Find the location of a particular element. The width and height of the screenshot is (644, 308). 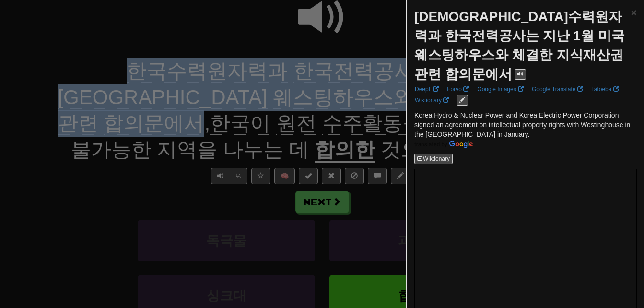

button: edit links is located at coordinates (463, 101).